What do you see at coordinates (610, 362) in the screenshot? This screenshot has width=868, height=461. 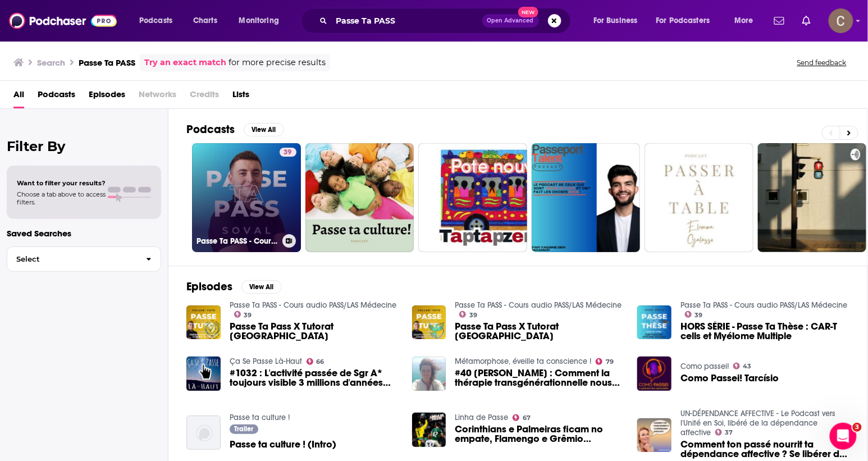 I see `span: 79` at bounding box center [610, 362].